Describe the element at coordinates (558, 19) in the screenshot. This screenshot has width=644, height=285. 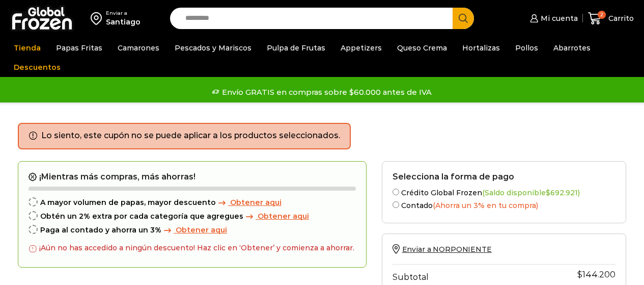
I see `span: Mi cuenta` at that location.